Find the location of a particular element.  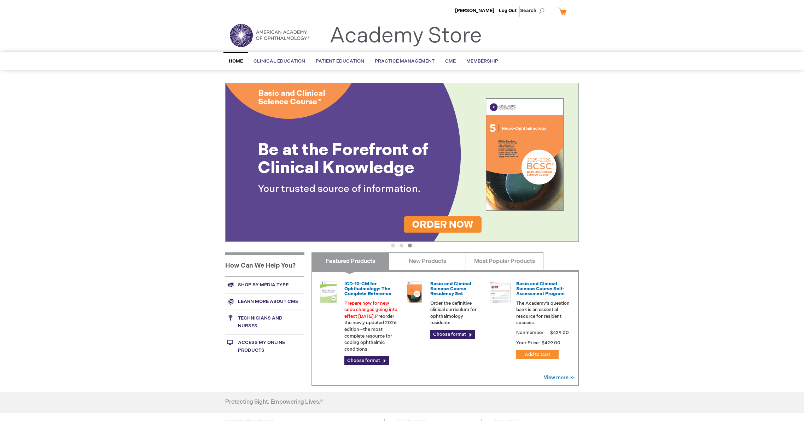

a: Featured Products is located at coordinates (350, 261).